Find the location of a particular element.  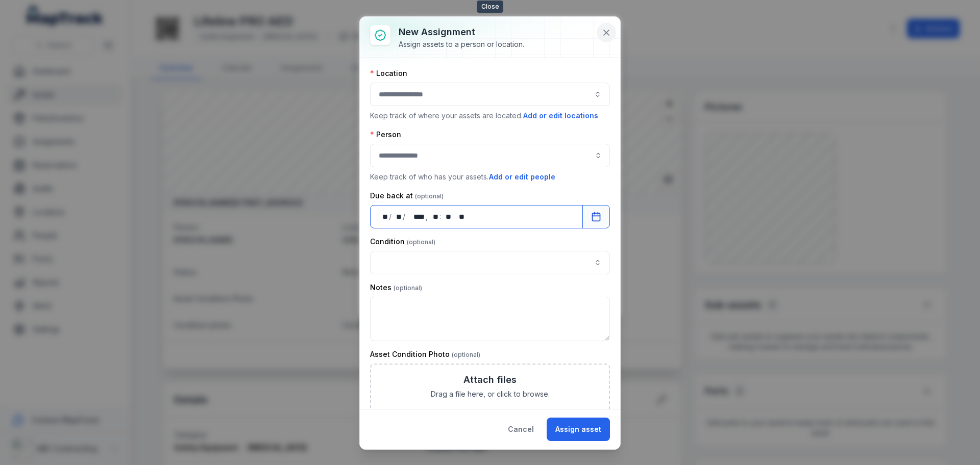

label: Due back at is located at coordinates (407, 196).